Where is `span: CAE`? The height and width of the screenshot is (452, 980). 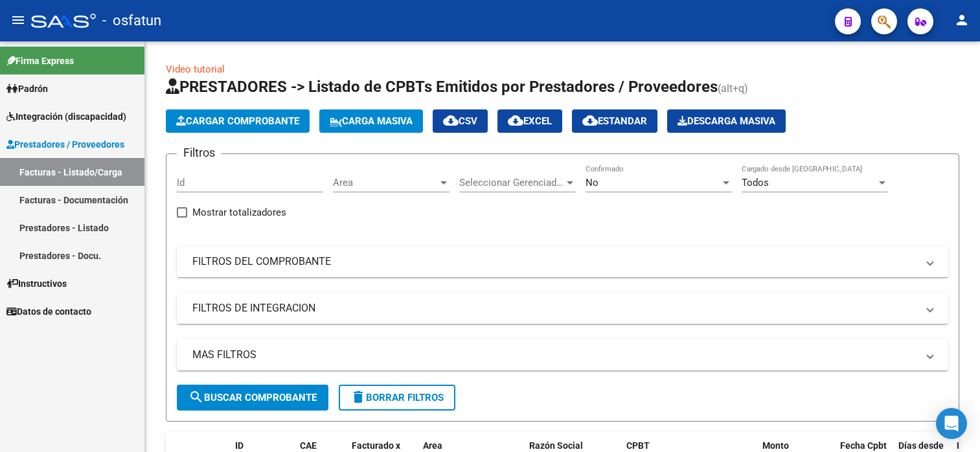 span: CAE is located at coordinates (308, 446).